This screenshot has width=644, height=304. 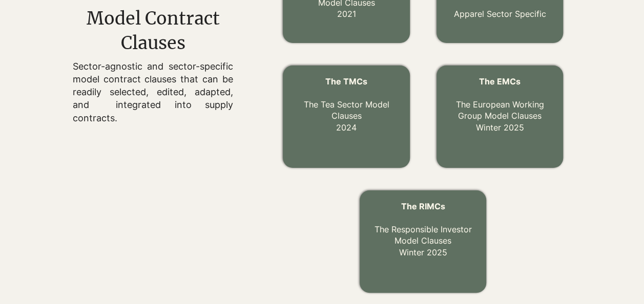 I want to click on a: The RIMCs The Responsible Investor Model ClausesWinter 2025, so click(x=423, y=229).